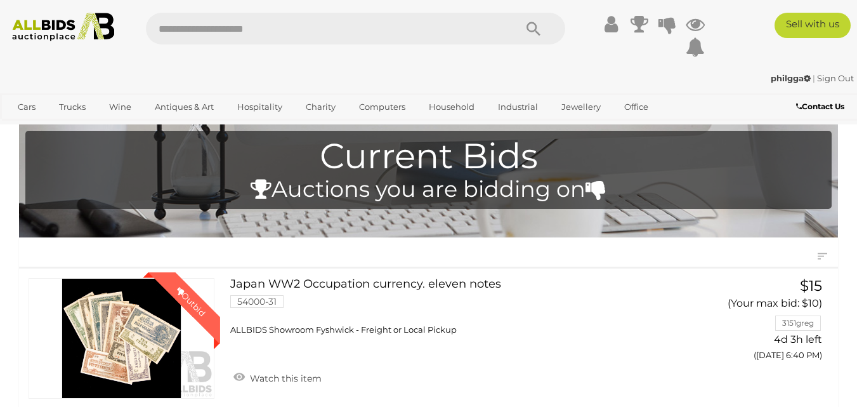 This screenshot has width=857, height=407. I want to click on span: Watch this item, so click(284, 378).